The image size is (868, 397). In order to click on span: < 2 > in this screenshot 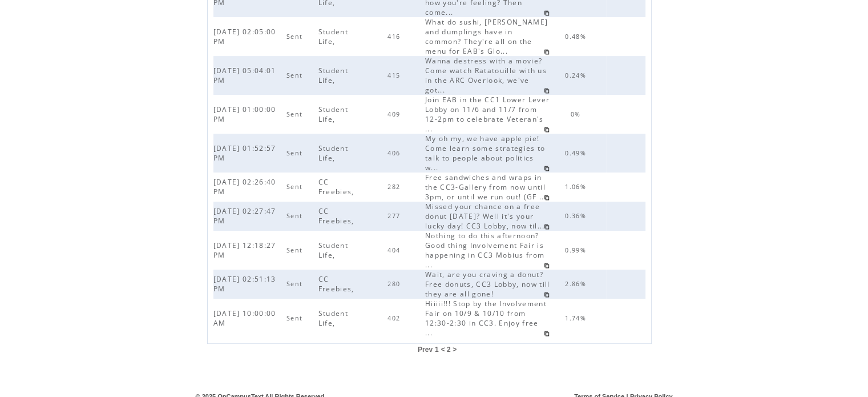, I will do `click(448, 349)`.